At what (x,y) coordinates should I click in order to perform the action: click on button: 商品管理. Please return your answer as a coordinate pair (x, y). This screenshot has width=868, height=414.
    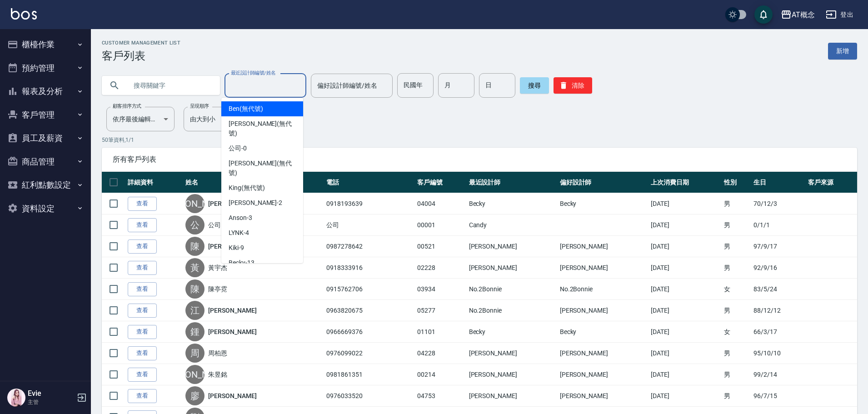
    Looking at the image, I should click on (46, 162).